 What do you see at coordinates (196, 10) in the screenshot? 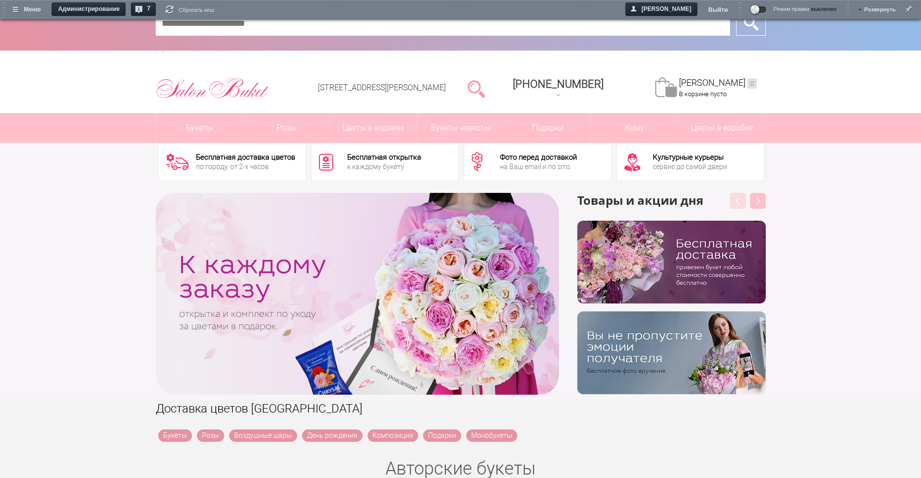
I see `span: Сбросить кеш` at bounding box center [196, 10].